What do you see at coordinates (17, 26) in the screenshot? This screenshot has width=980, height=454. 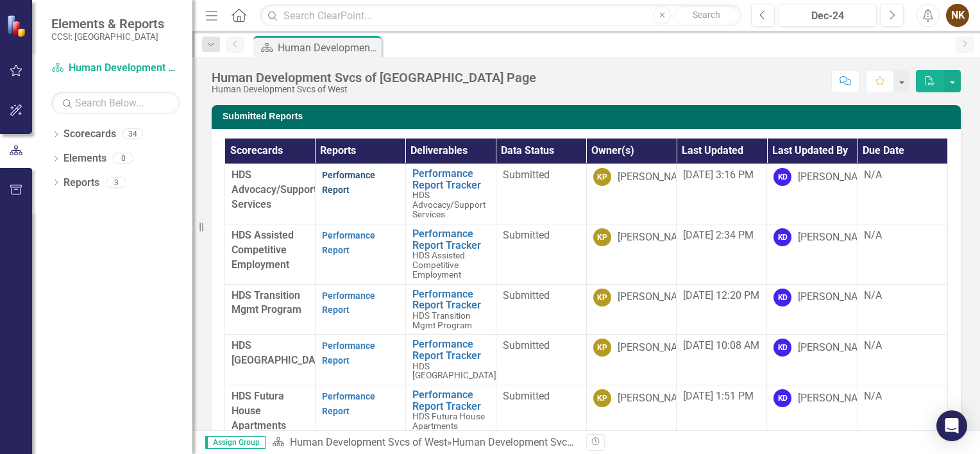 I see `img: ClearPoint Strategy` at bounding box center [17, 26].